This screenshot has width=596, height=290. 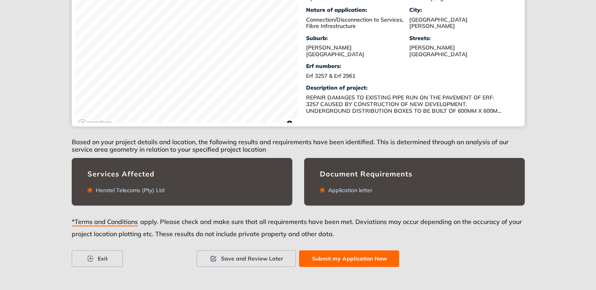 What do you see at coordinates (289, 124) in the screenshot?
I see `span: Toggle attribution` at bounding box center [289, 124].